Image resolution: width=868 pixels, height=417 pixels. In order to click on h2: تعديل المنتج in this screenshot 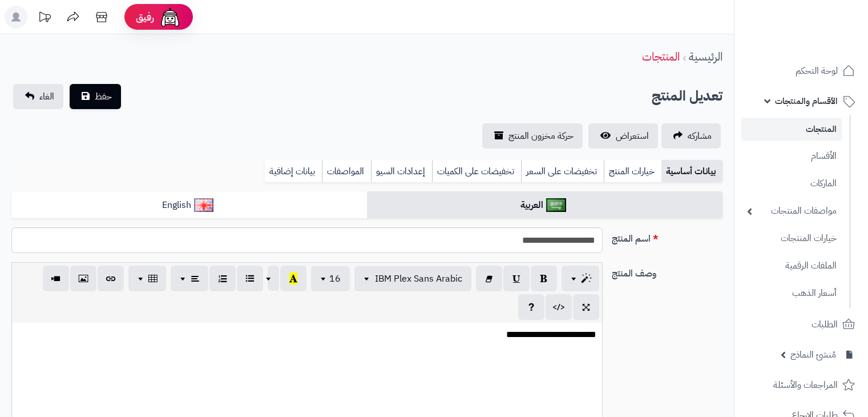, I will do `click(687, 96)`.